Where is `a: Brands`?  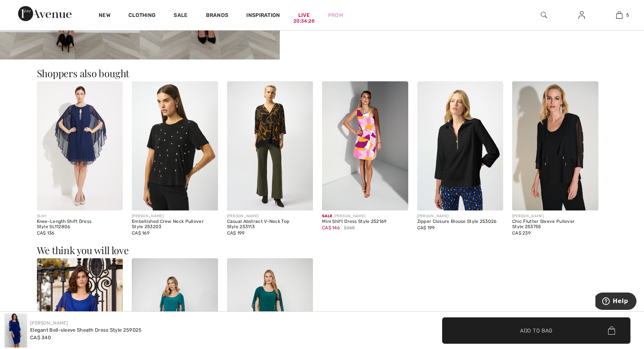
a: Brands is located at coordinates (217, 15).